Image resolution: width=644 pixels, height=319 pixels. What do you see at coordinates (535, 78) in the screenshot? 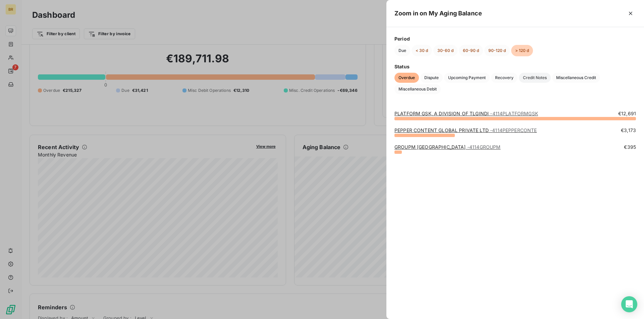
I see `span: Credit Notes` at bounding box center [535, 78].